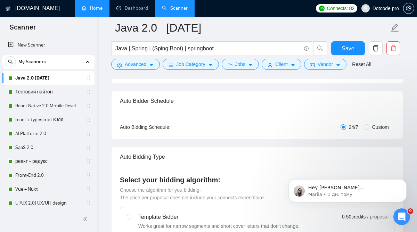 Image resolution: width=417 pixels, height=232 pixels. Describe the element at coordinates (281, 64) in the screenshot. I see `span: Client` at that location.